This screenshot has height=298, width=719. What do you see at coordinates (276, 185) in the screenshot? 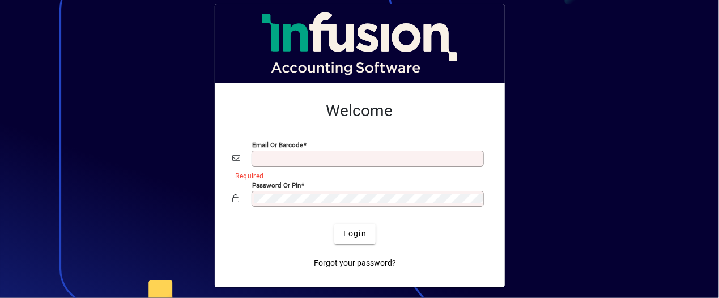
I see `mat-label: Password or Pin` at bounding box center [276, 185].